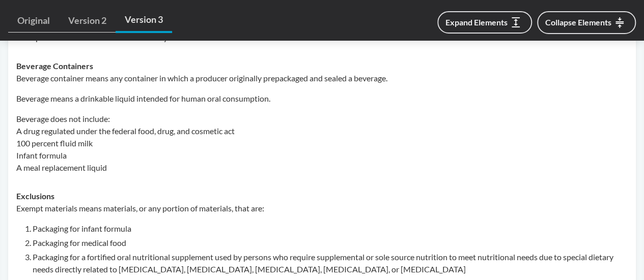 The width and height of the screenshot is (644, 280). I want to click on li: Packaging for medical food, so click(330, 243).